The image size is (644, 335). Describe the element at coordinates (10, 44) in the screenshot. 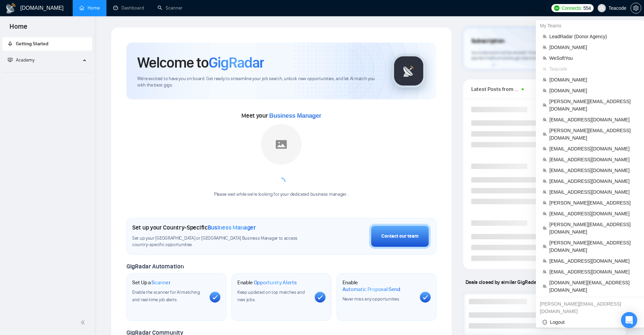

I see `span: rocket` at that location.